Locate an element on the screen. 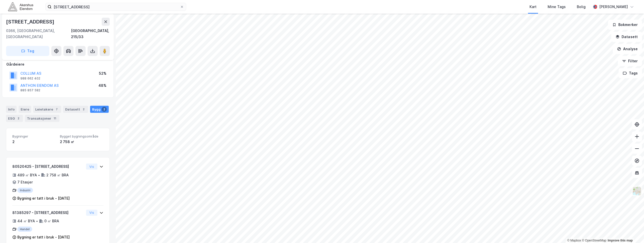 The width and height of the screenshot is (644, 243). div: 7 is located at coordinates (57, 109).